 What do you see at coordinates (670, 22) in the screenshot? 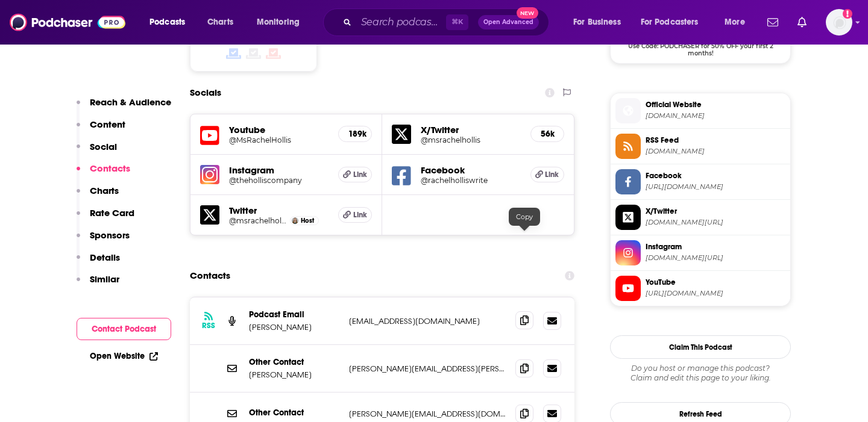
I see `span: For Podcasters` at bounding box center [670, 22].